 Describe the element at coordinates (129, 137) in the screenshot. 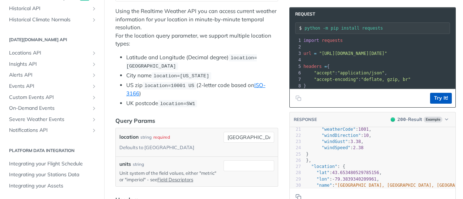

I see `label: location` at that location.